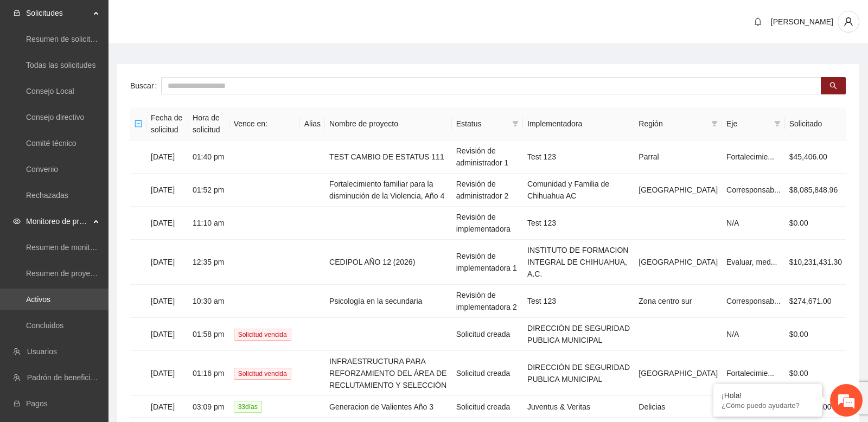 This screenshot has height=422, width=868. Describe the element at coordinates (488, 373) in the screenshot. I see `td: Solicitud creada` at that location.